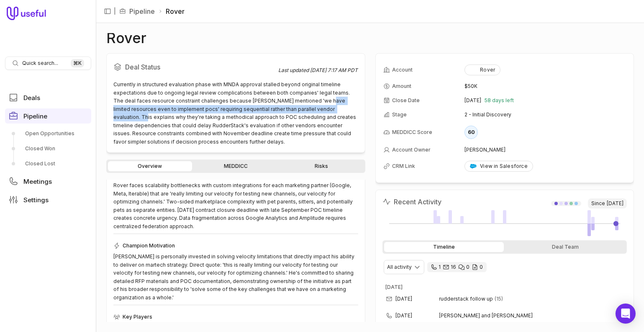  I want to click on td: 2 - Initial Discovery, so click(545, 115).